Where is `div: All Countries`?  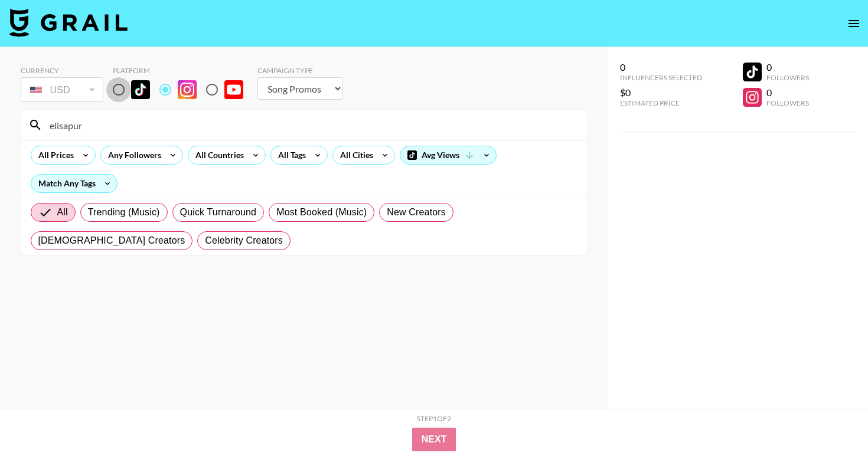
div: All Countries is located at coordinates (217, 155).